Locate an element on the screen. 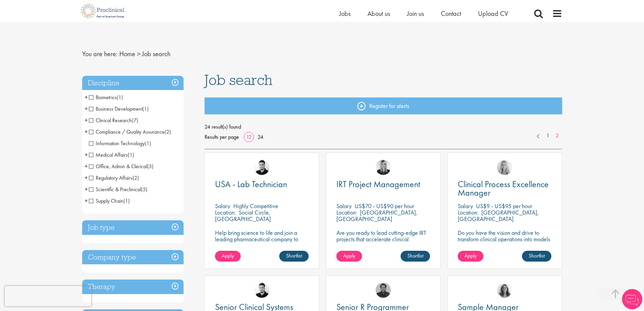 The height and width of the screenshot is (311, 644). a: IRT Project Management is located at coordinates (383, 184).